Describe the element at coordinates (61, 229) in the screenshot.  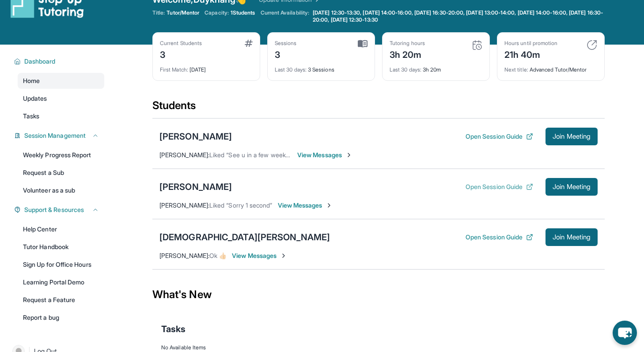
I see `a: Help Center` at that location.